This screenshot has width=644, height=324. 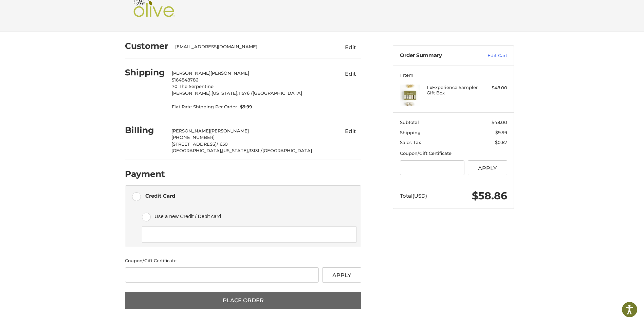 I want to click on div: Credit Card, so click(x=161, y=195).